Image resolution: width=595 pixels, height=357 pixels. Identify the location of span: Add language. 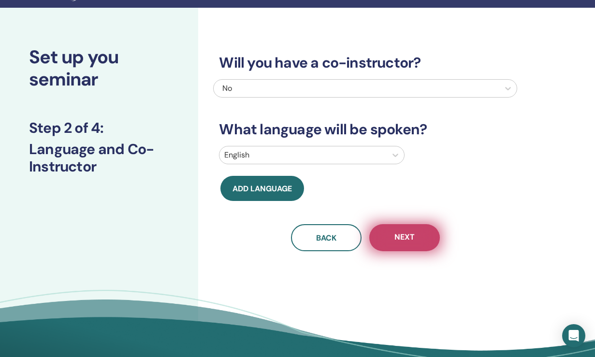
(262, 189).